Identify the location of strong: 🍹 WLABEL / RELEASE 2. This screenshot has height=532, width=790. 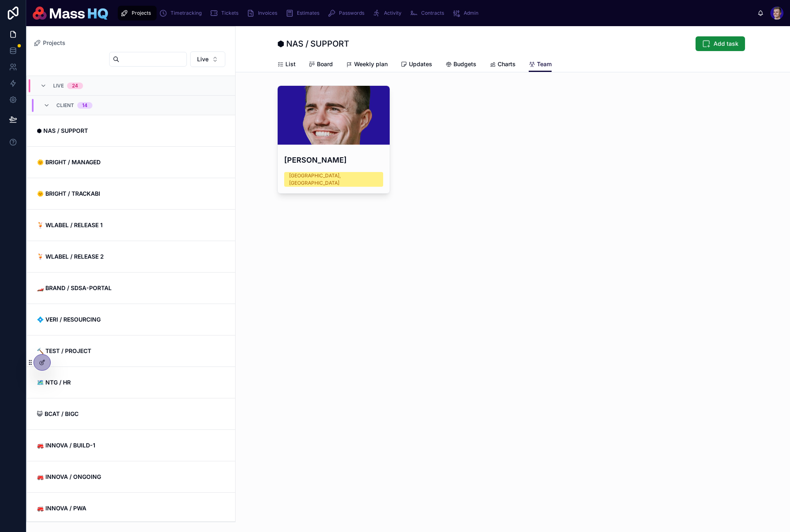
(70, 256).